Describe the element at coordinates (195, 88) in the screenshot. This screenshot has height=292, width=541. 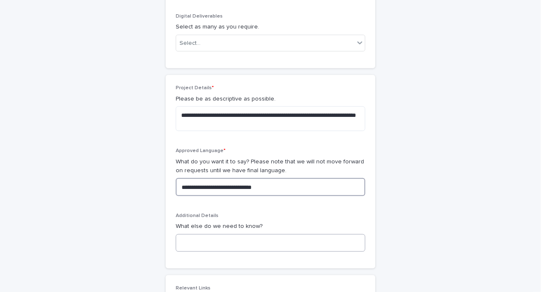
I see `span: Project Details` at that location.